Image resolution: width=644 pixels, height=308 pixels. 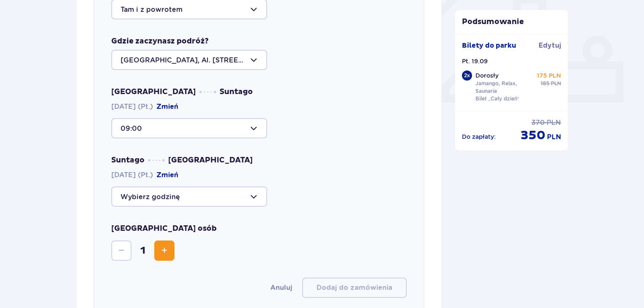 What do you see at coordinates (504, 87) in the screenshot?
I see `p: Jamango, Relax, Saunaria` at bounding box center [504, 87].